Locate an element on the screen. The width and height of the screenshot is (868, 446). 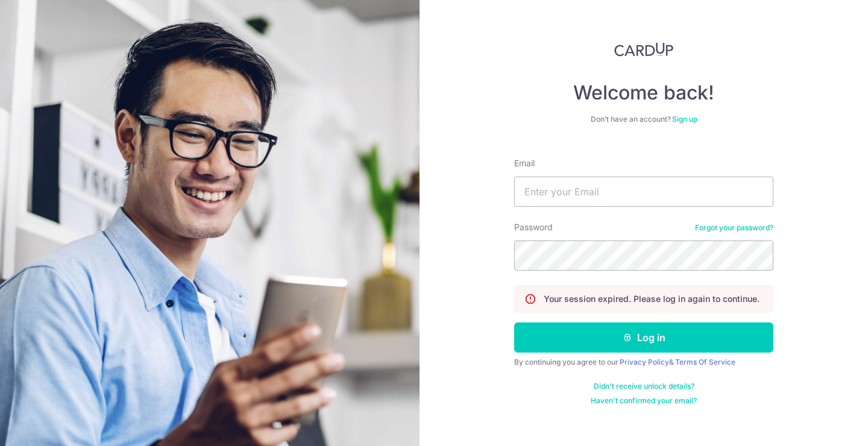
label: Password is located at coordinates (533, 227).